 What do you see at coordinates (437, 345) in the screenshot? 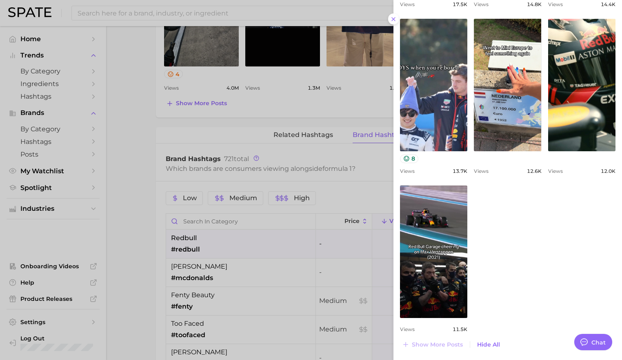
I see `span: Show more posts` at bounding box center [437, 345].